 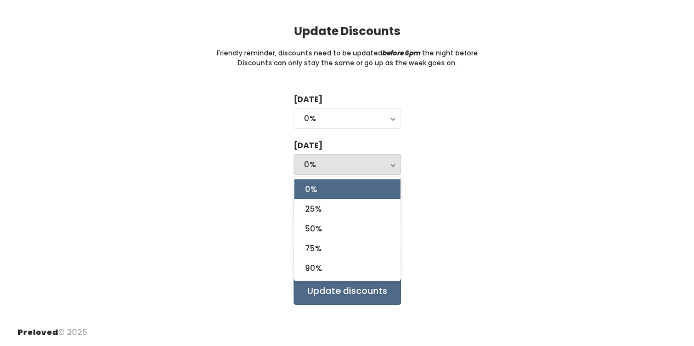 What do you see at coordinates (311, 189) in the screenshot?
I see `span: 0%` at bounding box center [311, 189].